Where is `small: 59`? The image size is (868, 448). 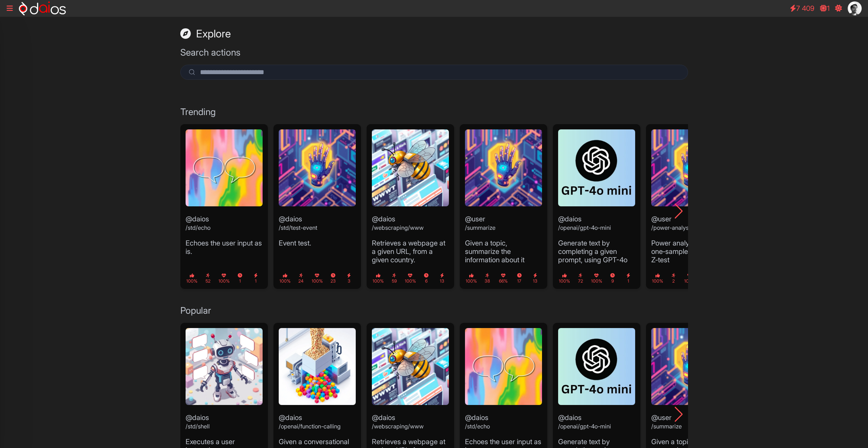 small: 59 is located at coordinates (394, 278).